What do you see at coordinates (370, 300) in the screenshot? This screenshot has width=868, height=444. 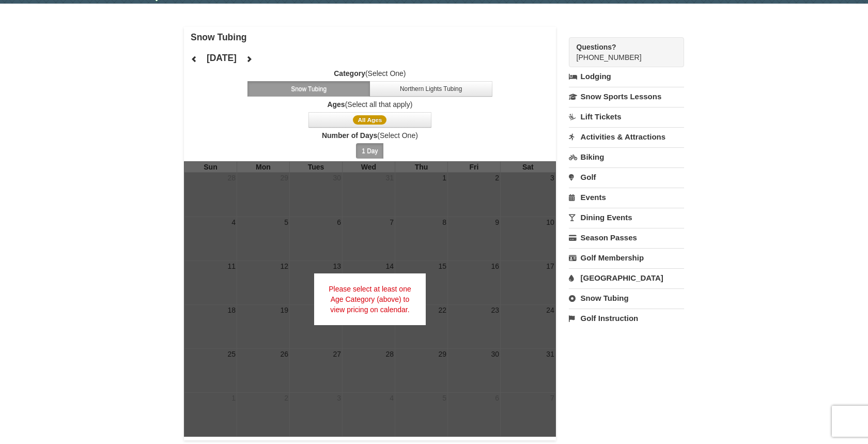 I see `div: Please select at least one Age Category (above) to view pricing on calendar.` at bounding box center [370, 300].